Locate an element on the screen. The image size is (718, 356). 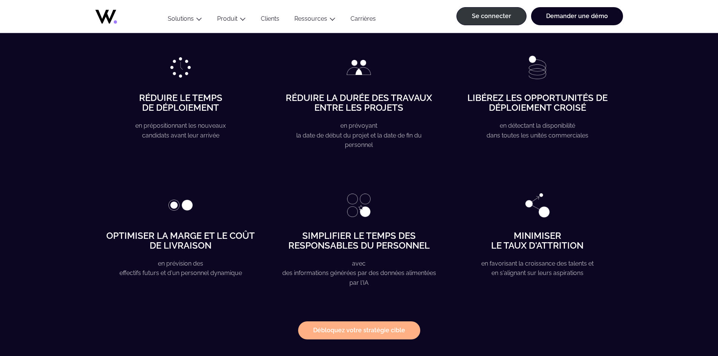
font: Réduire la durée des travaux entre les projets is located at coordinates (359, 103).